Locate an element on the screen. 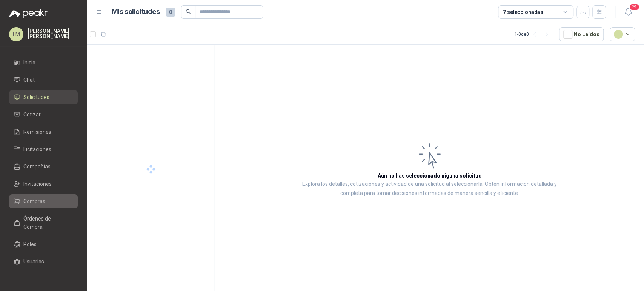 This screenshot has width=644, height=291. a: Categorías is located at coordinates (43, 279).